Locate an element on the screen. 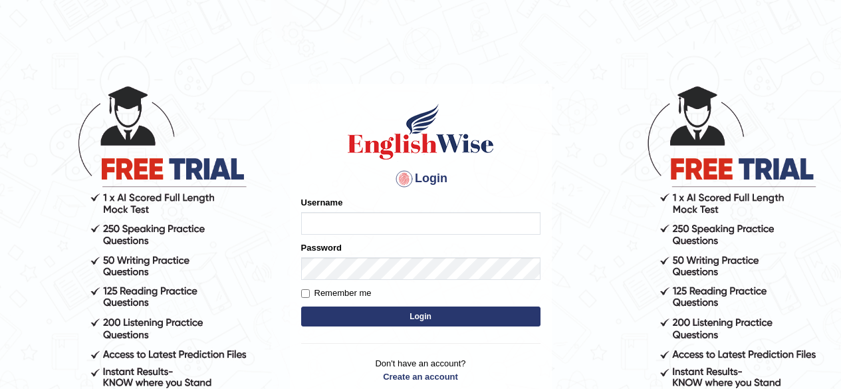 The height and width of the screenshot is (389, 841). img: Logo of English Wise sign in for intelligent practice with AI is located at coordinates (421, 132).